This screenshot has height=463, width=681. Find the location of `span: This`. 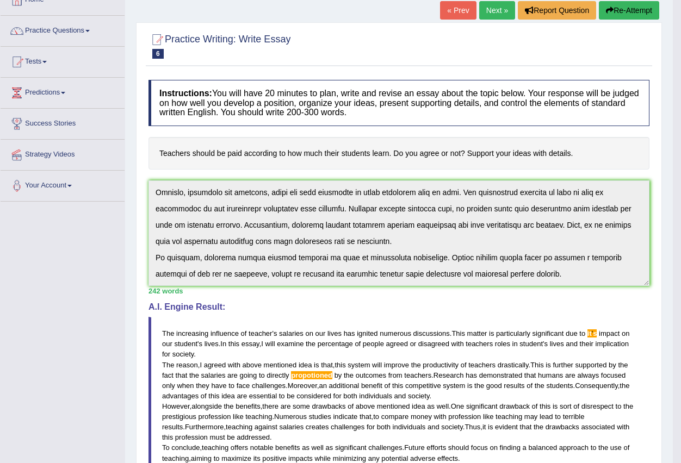

span: This is located at coordinates (458, 333).